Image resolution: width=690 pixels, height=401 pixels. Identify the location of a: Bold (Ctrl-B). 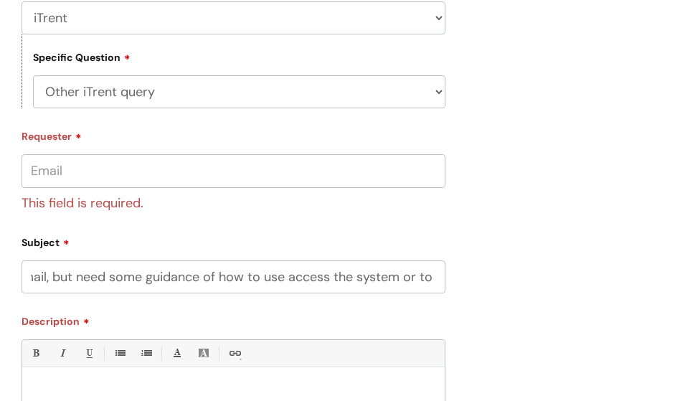
(35, 353).